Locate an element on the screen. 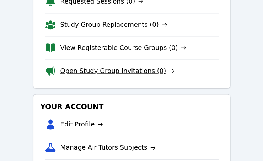  a: Manage Air Tutors Subjects is located at coordinates (108, 147).